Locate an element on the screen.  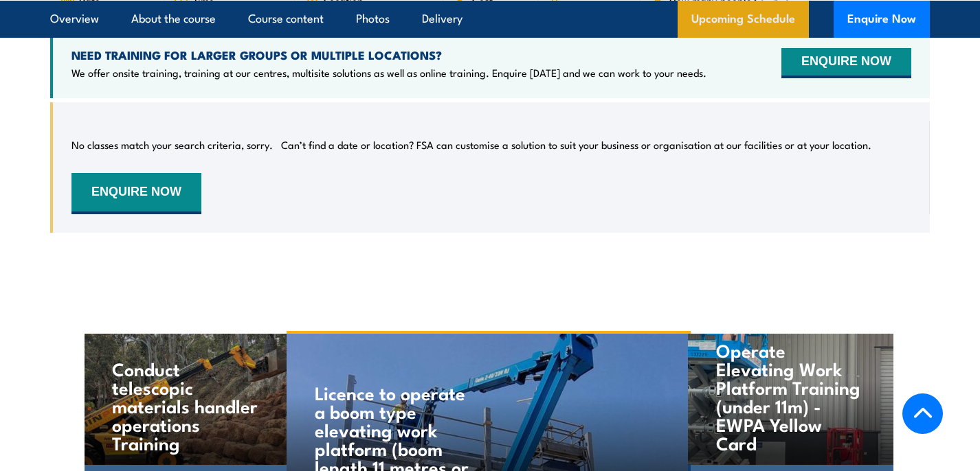
h4: Operate Elevating Work Platform Training (under 11m) - EWPA Yellow Card is located at coordinates (790, 397).